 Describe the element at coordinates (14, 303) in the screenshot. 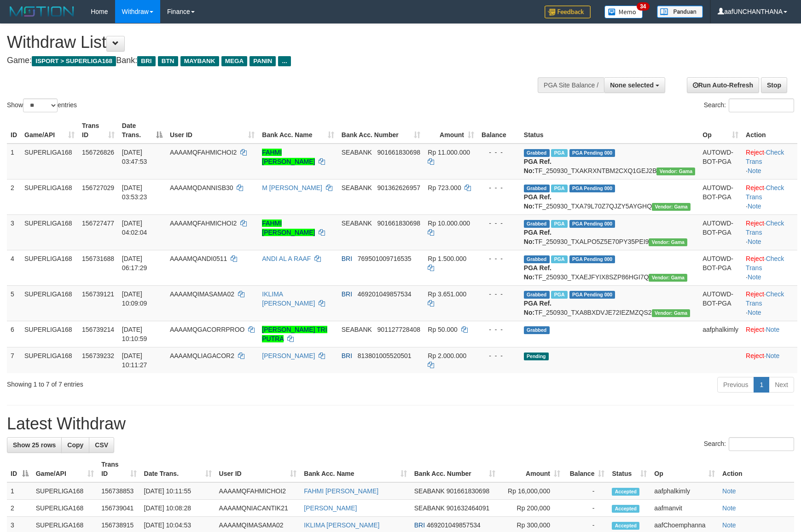

I see `td: 5` at that location.